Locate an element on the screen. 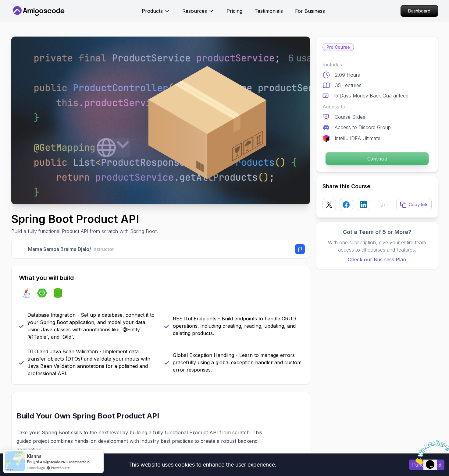  button: Resources is located at coordinates (198, 13).